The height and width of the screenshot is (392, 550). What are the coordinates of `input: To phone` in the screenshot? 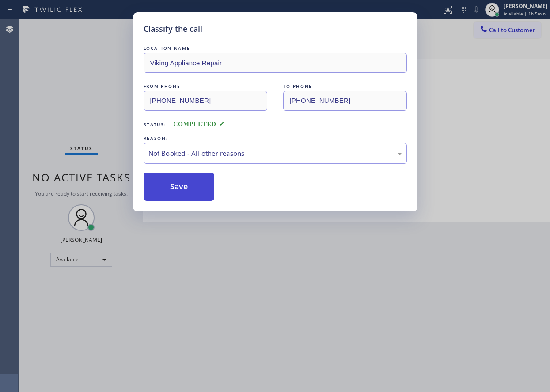 It's located at (345, 100).